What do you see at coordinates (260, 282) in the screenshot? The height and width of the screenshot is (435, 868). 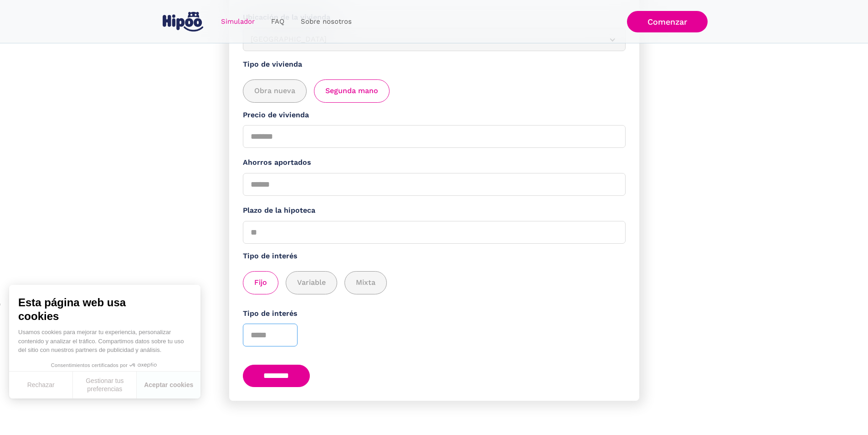 I see `span: Fijo` at bounding box center [260, 282].